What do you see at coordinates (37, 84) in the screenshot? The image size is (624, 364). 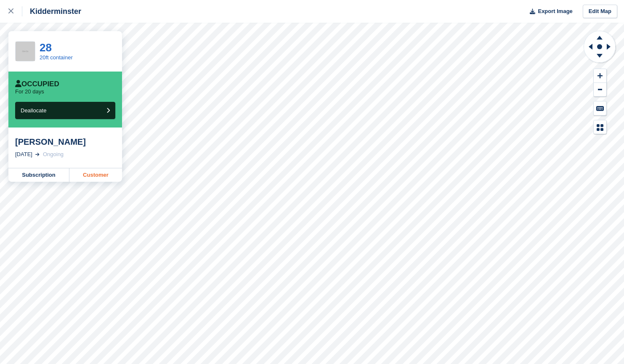 I see `div: Occupied` at bounding box center [37, 84].